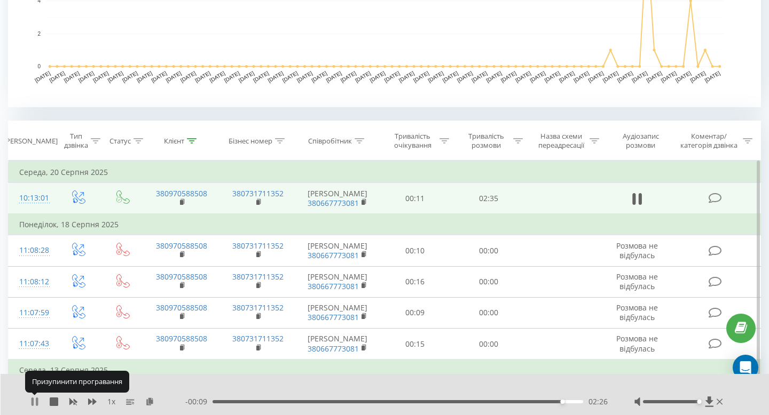  I want to click on div: Тривалість очікування, so click(413, 141).